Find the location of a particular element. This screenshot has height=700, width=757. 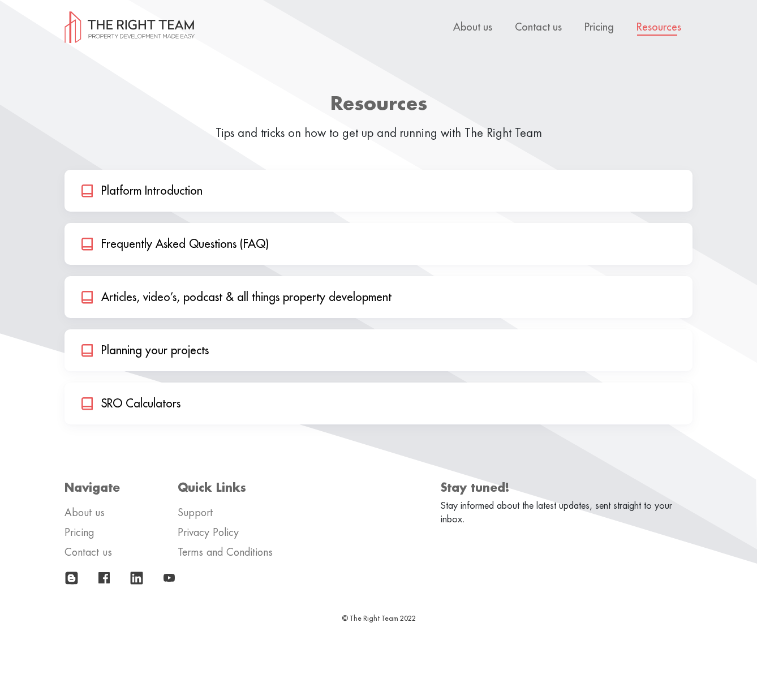

img: The Right Team is located at coordinates (129, 27).